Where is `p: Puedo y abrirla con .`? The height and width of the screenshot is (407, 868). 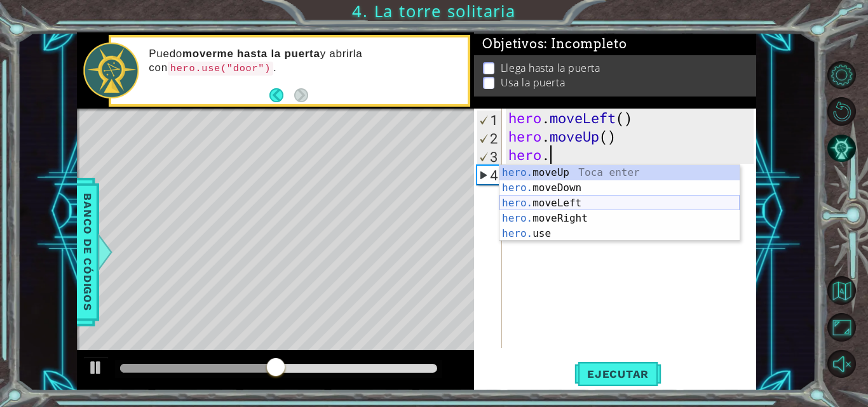 p: Puedo y abrirla con . is located at coordinates (303, 61).